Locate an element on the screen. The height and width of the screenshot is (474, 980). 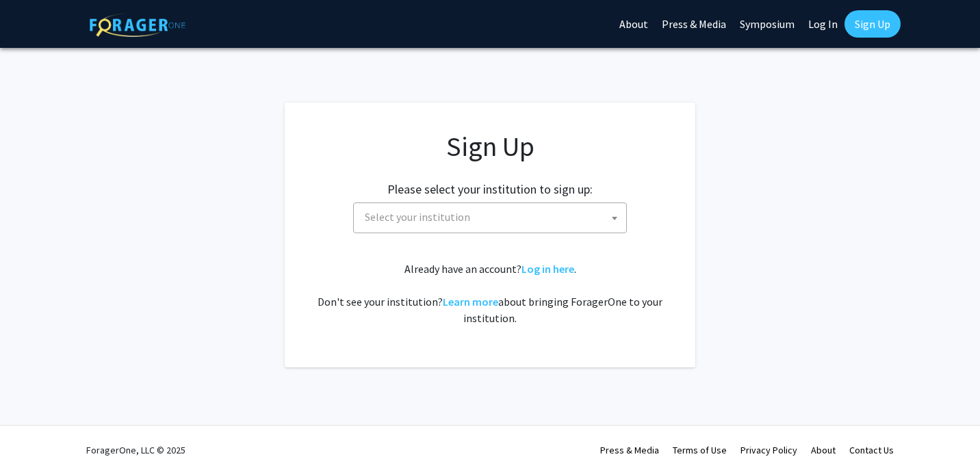
a: Press & Media is located at coordinates (630, 450).